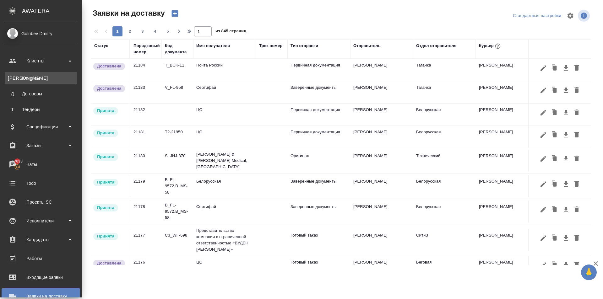  What do you see at coordinates (146, 115) in the screenshot?
I see `td: 21182` at bounding box center [146, 115].